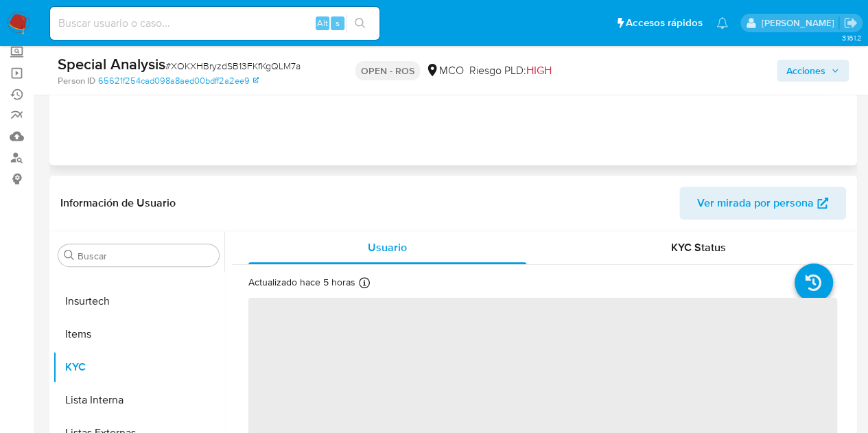 The width and height of the screenshot is (868, 433). What do you see at coordinates (215, 23) in the screenshot?
I see `input: Buscar usuario o caso...` at bounding box center [215, 23].